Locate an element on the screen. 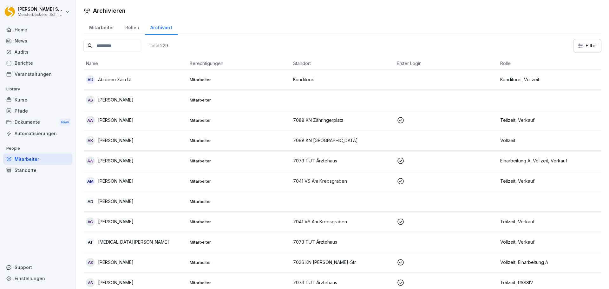 The image size is (609, 289). a: DokumenteNew is located at coordinates (38, 122).